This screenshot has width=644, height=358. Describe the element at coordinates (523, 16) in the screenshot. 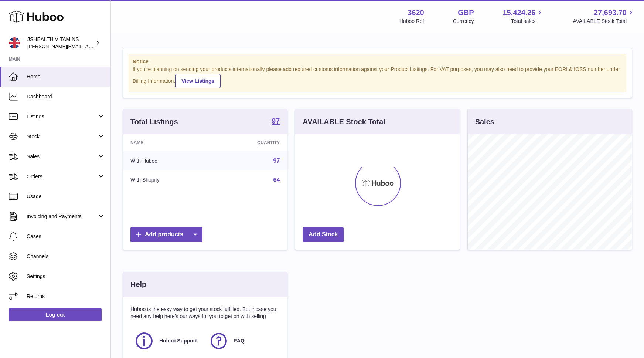

I see `a: 15,424.26 Total sales` at that location.